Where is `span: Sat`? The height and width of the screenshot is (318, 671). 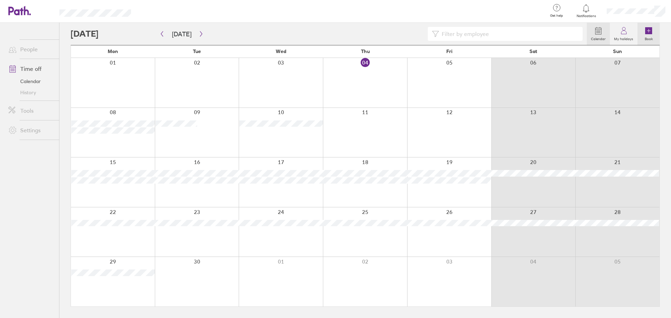 span: Sat is located at coordinates (533, 51).